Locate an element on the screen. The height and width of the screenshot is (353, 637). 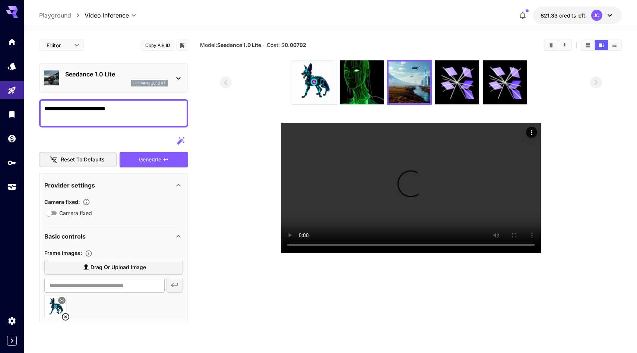
span: Generate is located at coordinates (150, 160).